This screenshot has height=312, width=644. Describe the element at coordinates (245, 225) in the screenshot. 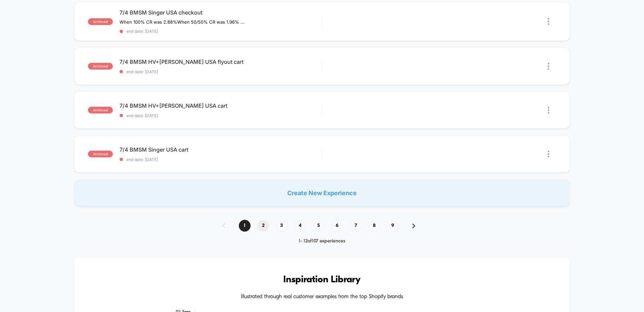

I see `span: 1` at that location.